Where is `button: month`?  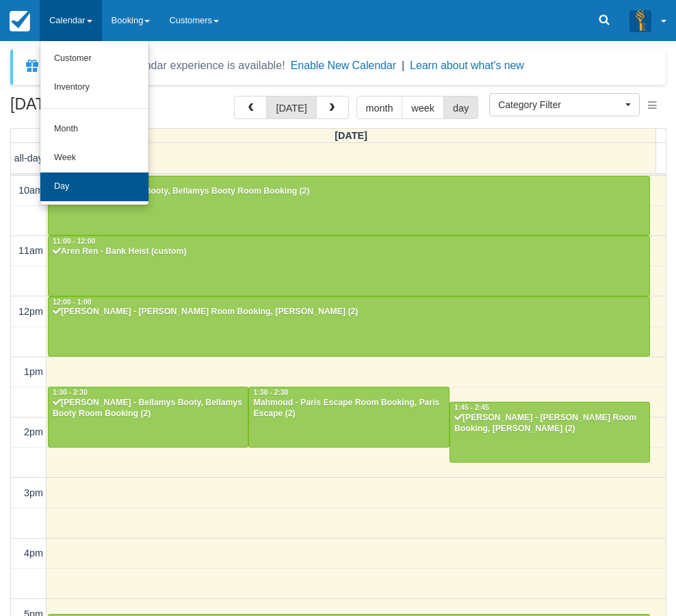
button: month is located at coordinates (380, 107).